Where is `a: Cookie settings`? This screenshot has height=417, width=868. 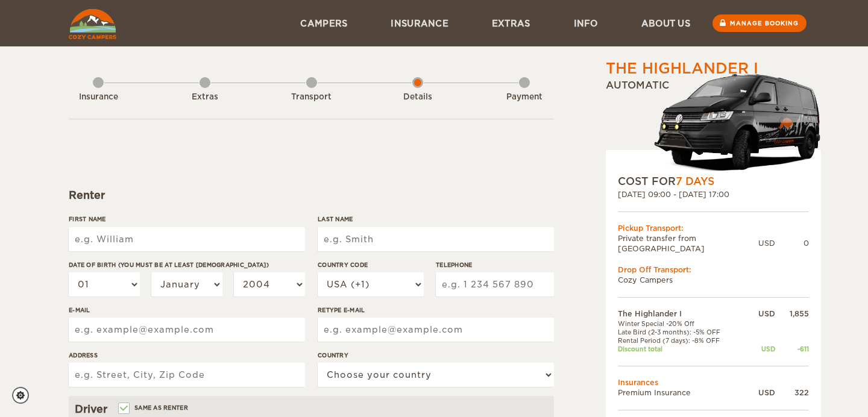 a: Cookie settings is located at coordinates (24, 395).